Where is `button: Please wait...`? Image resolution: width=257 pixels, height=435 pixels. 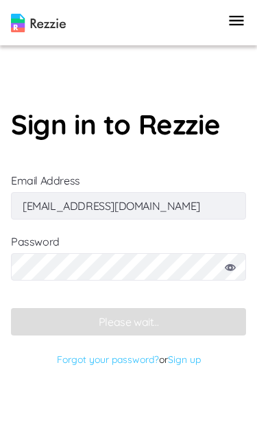 button: Please wait... is located at coordinates (128, 322).